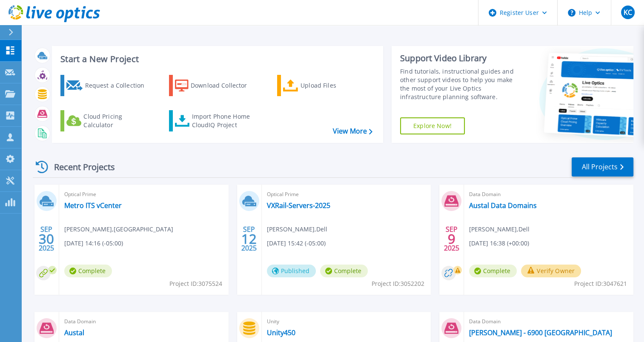 The width and height of the screenshot is (644, 342). Describe the element at coordinates (291, 271) in the screenshot. I see `span: Published` at that location.